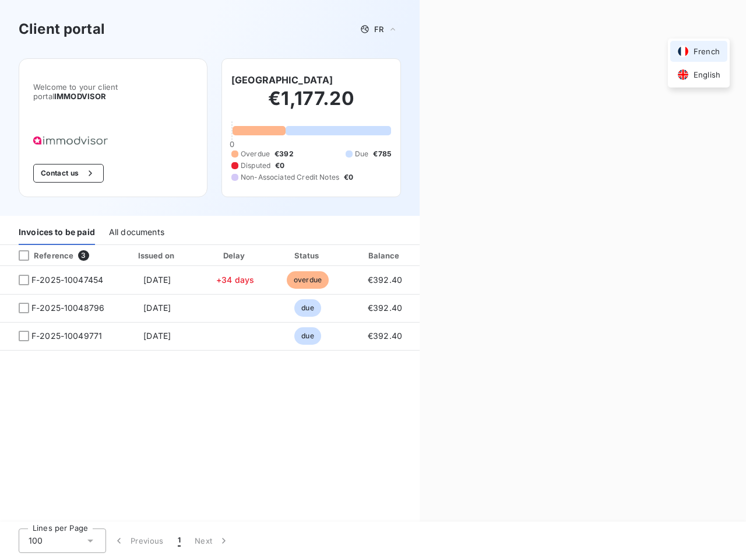 Image resolution: width=746 pixels, height=560 pixels. I want to click on span: 100, so click(35, 541).